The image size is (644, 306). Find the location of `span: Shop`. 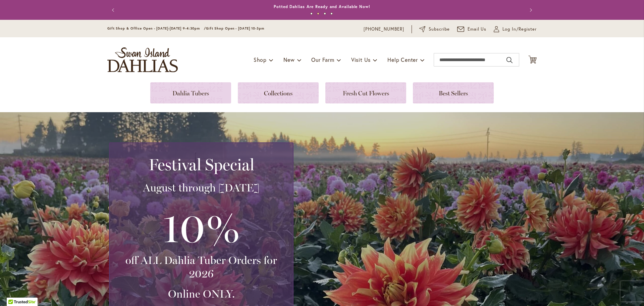

span: Shop is located at coordinates (260, 60).